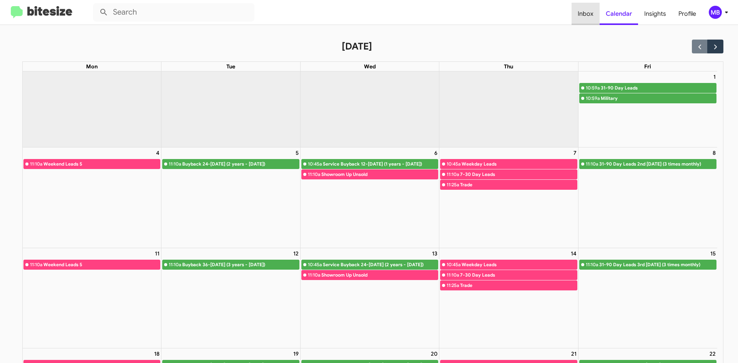 The image size is (738, 363). Describe the element at coordinates (434, 354) in the screenshot. I see `a: August 20, 2025` at that location.